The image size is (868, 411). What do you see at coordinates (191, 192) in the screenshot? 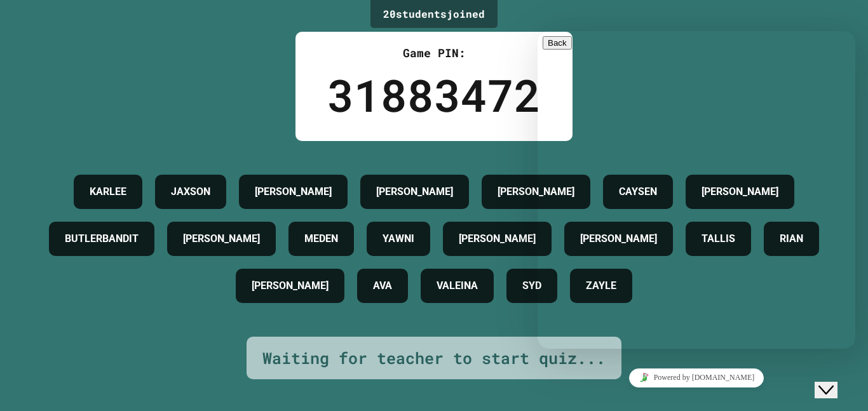
I see `h4: JAXSON` at bounding box center [191, 192].